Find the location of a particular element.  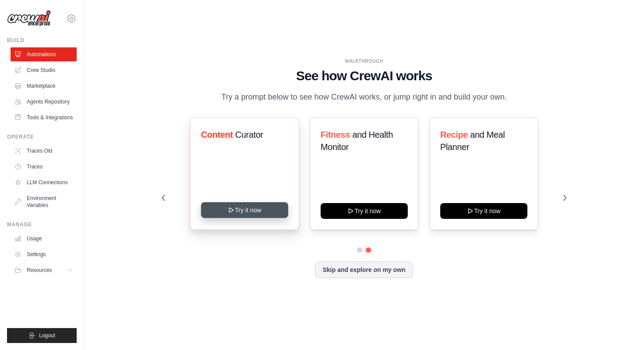

div: Build is located at coordinates (42, 40).